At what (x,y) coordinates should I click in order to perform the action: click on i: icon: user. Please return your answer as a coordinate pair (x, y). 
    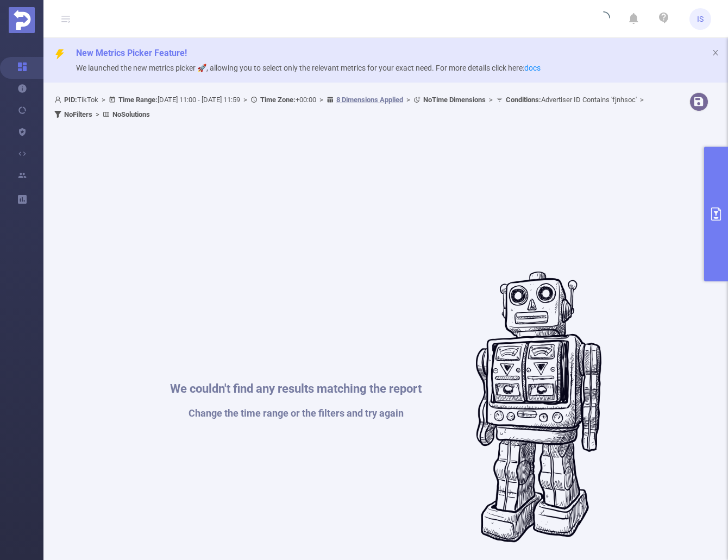
    Looking at the image, I should click on (59, 99).